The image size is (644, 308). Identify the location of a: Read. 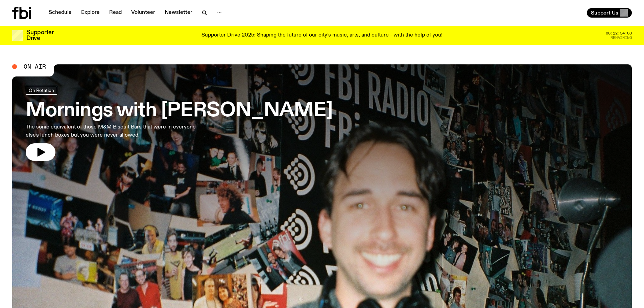
(115, 13).